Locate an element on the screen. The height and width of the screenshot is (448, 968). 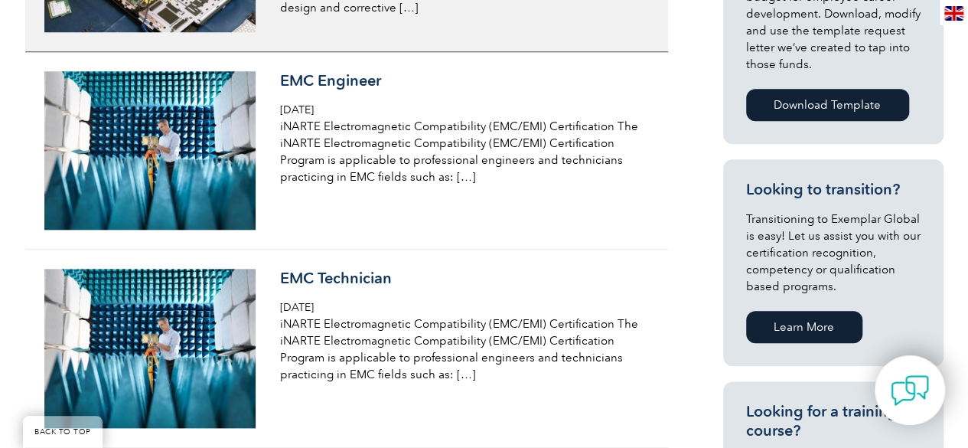
a: BACK TO TOP is located at coordinates (63, 432).